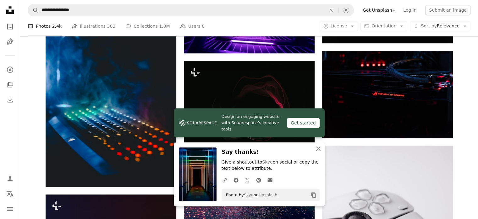 Image resolution: width=478 pixels, height=219 pixels. What do you see at coordinates (429, 26) in the screenshot?
I see `span: Sort by` at bounding box center [429, 26].